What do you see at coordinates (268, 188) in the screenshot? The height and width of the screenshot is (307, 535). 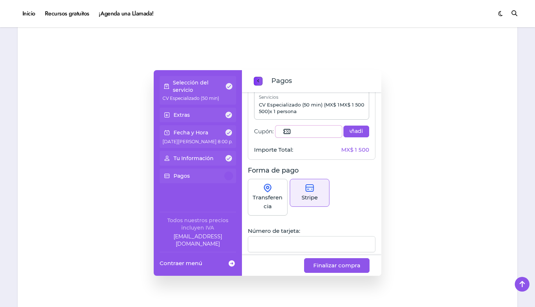 I see `img: onSite` at bounding box center [268, 188].